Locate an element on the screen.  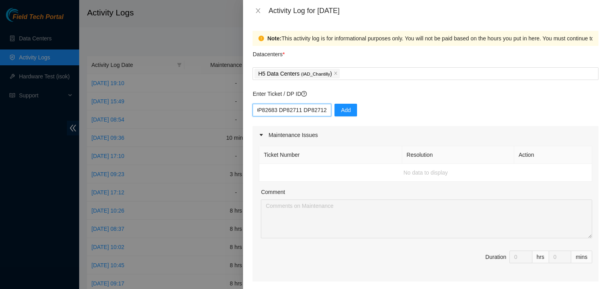
p: Enter Ticket / DP ID is located at coordinates (426, 94).